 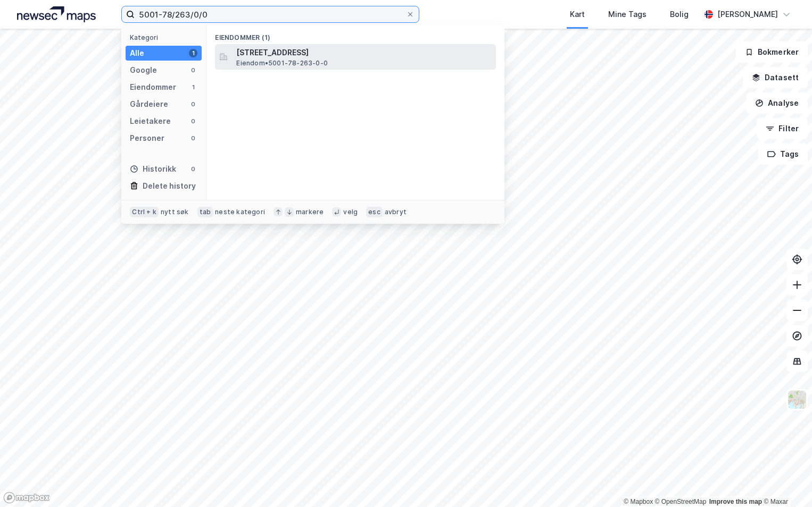 I want to click on div: Google, so click(x=143, y=70).